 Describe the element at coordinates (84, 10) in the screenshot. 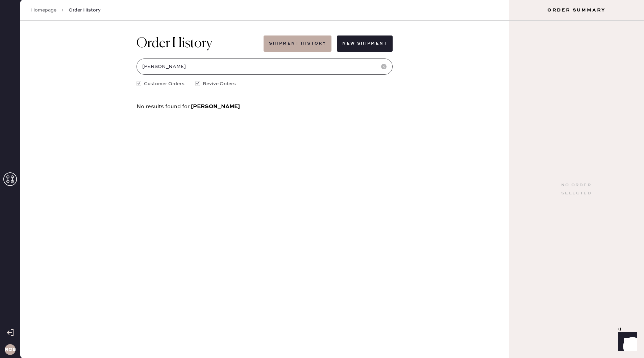

I see `span: Order History` at that location.